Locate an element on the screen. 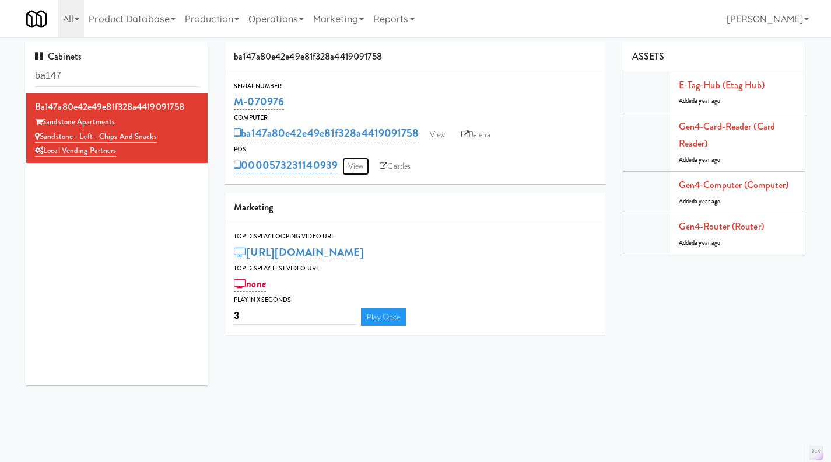  a: Sandstone - Left - Chips and Snacks is located at coordinates (96, 137).